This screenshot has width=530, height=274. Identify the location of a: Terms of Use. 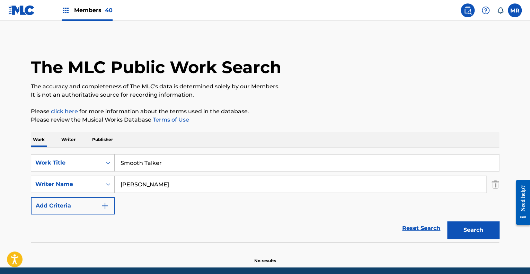
(170, 120).